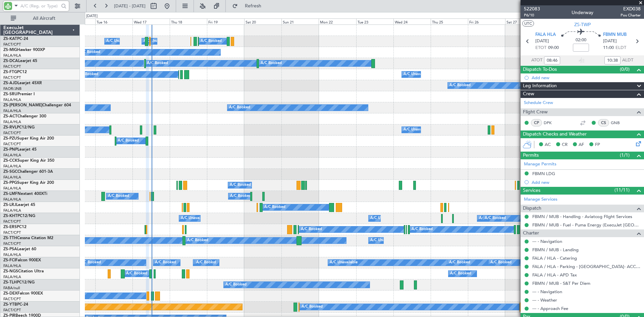  Describe the element at coordinates (9, 260) in the screenshot. I see `span: ZS-FCI` at that location.